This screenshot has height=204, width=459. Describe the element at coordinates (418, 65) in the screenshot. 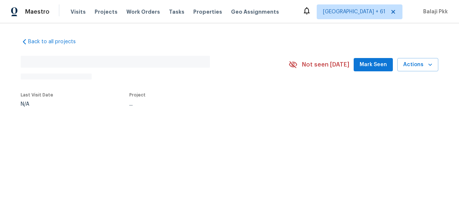

I see `button: Actions` at that location.